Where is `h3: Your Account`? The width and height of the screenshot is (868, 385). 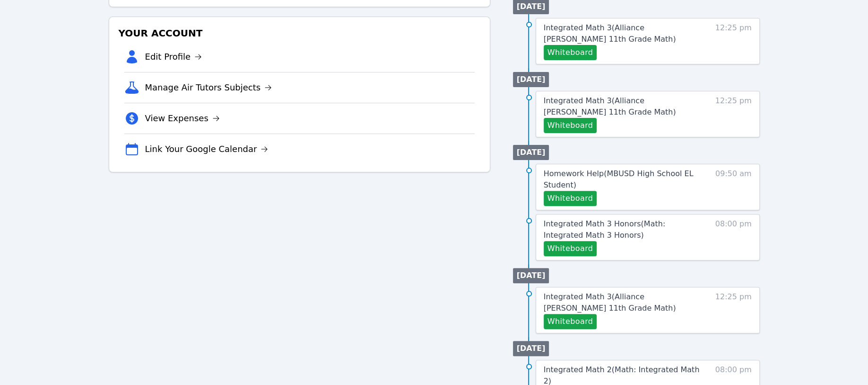
h3: Your Account is located at coordinates (299, 33).